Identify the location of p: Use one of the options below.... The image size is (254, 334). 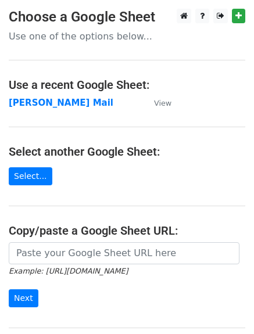
(127, 36).